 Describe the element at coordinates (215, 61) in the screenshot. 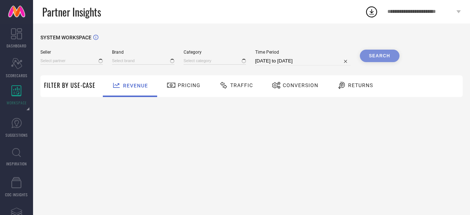

I see `input: Select category` at that location.